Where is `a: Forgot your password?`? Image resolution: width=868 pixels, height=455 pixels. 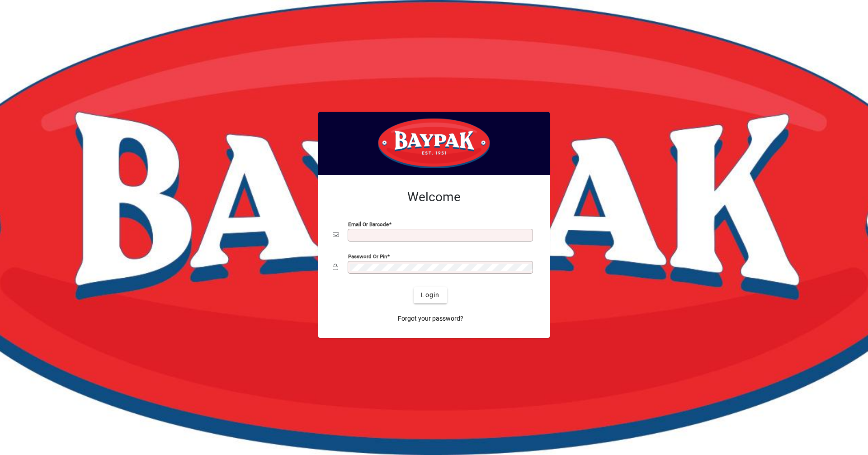
a: Forgot your password? is located at coordinates (430, 319).